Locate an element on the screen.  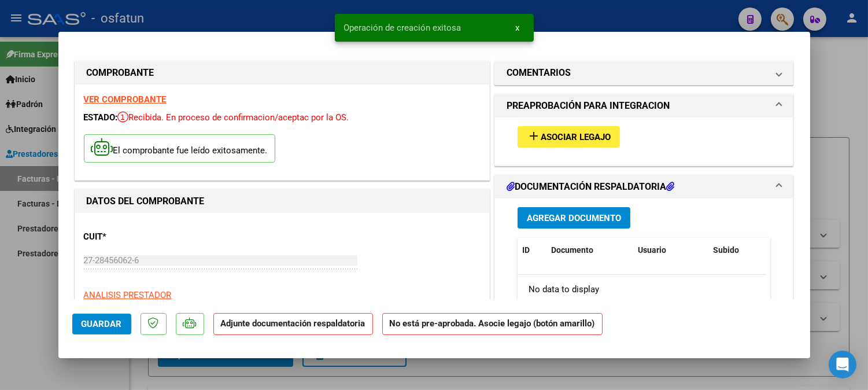
h1: DOCUMENTACIÓN RESPALDATORIA is located at coordinates (590, 187).